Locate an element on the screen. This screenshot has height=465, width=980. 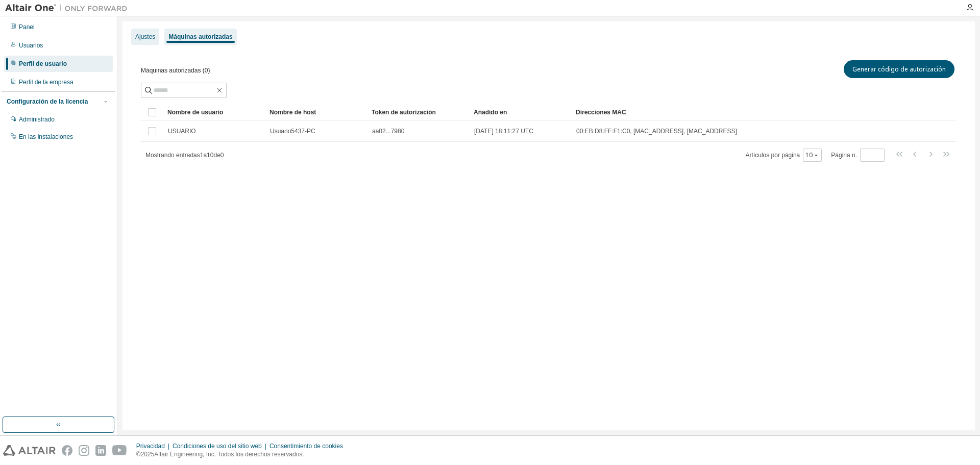
font: de is located at coordinates (217, 155).